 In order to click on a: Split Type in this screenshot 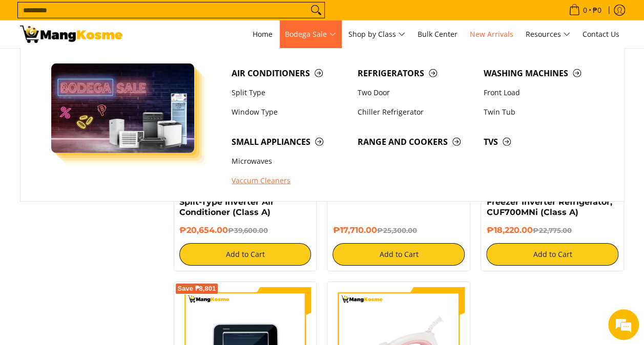, I will do `click(289, 93)`.